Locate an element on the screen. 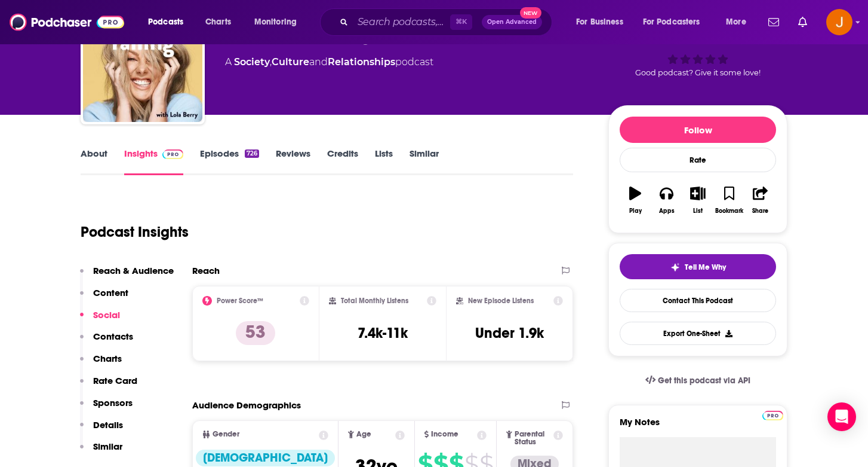 This screenshot has height=467, width=868. button: tell me why sparkleTell Me Why is located at coordinates (698, 266).